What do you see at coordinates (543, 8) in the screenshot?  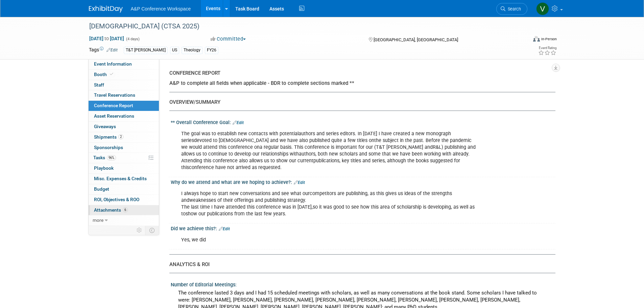 I see `img: Vivien Quick` at bounding box center [543, 8].